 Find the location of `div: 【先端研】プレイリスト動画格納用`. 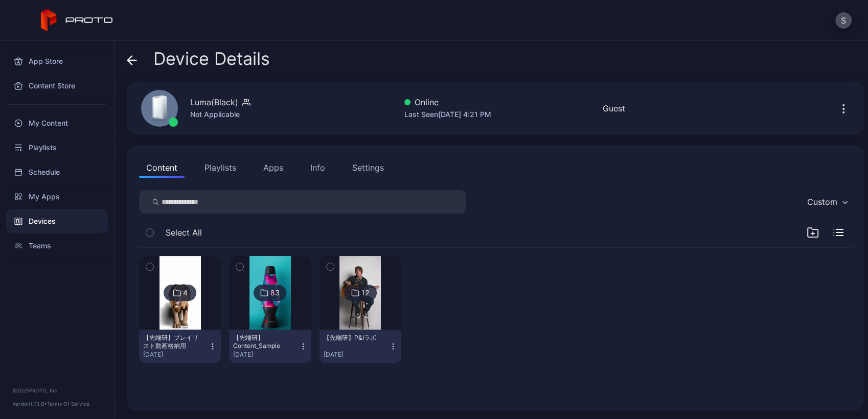

div: 【先端研】プレイリスト動画格納用 is located at coordinates (171, 342).